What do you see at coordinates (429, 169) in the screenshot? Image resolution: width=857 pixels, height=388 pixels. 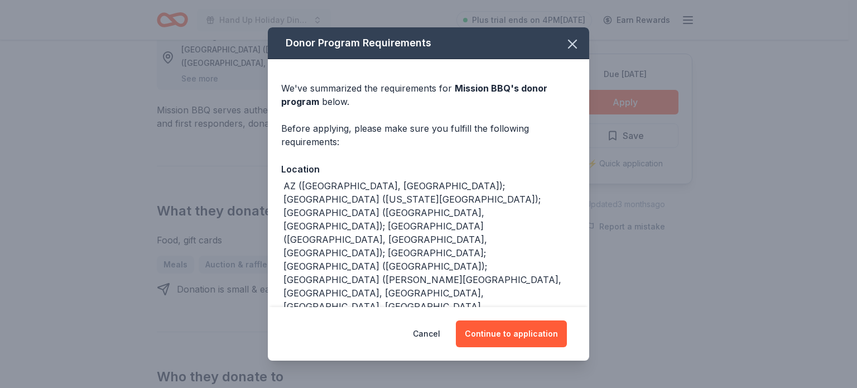 I see `div: Location` at bounding box center [429, 169].